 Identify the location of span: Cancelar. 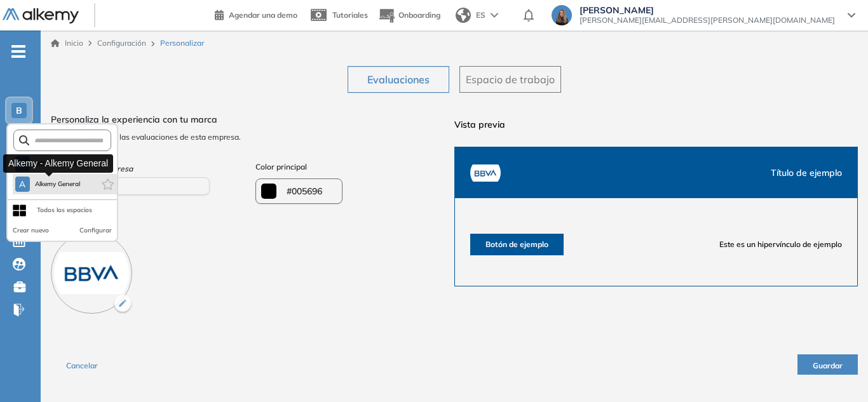
(82, 365).